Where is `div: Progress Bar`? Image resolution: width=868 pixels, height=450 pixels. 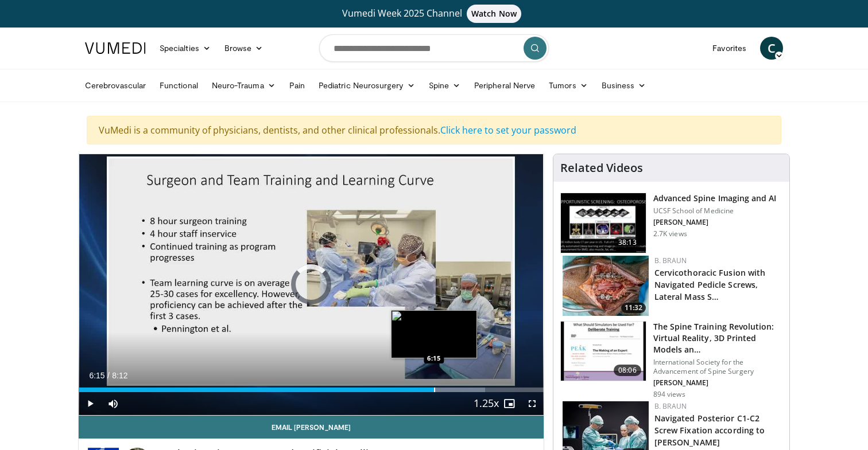
div: Progress Bar is located at coordinates (311, 390).